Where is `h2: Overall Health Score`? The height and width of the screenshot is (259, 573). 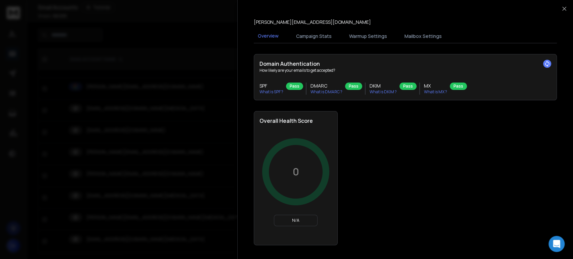 h2: Overall Health Score is located at coordinates (296, 121).